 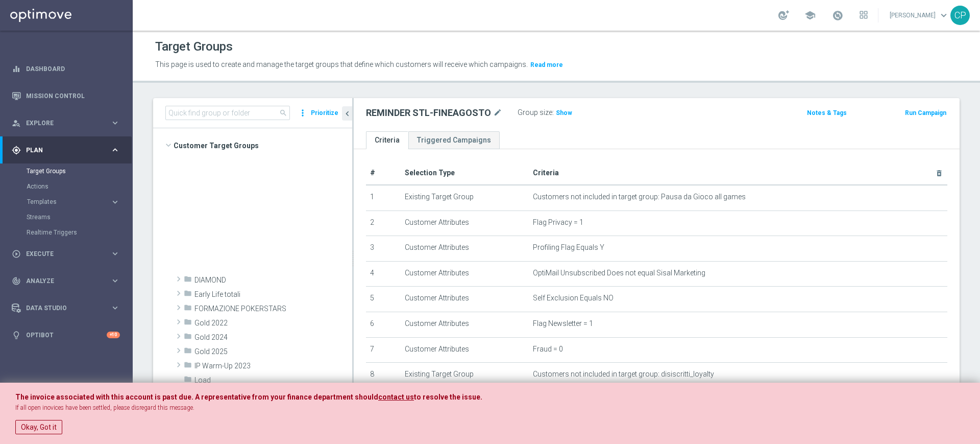 What do you see at coordinates (79, 232) in the screenshot?
I see `div: Realtime Triggers` at bounding box center [79, 232].